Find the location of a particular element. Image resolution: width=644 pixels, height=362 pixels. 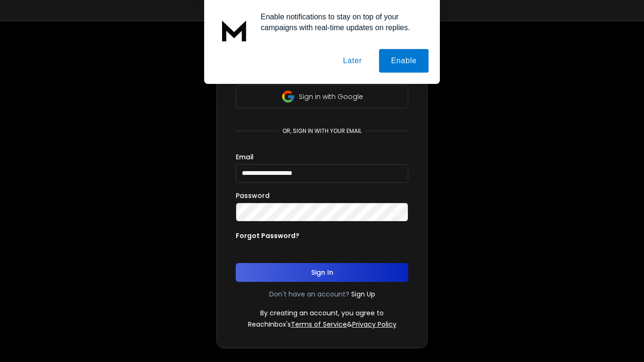

p: ReachInbox's & is located at coordinates (322, 324).